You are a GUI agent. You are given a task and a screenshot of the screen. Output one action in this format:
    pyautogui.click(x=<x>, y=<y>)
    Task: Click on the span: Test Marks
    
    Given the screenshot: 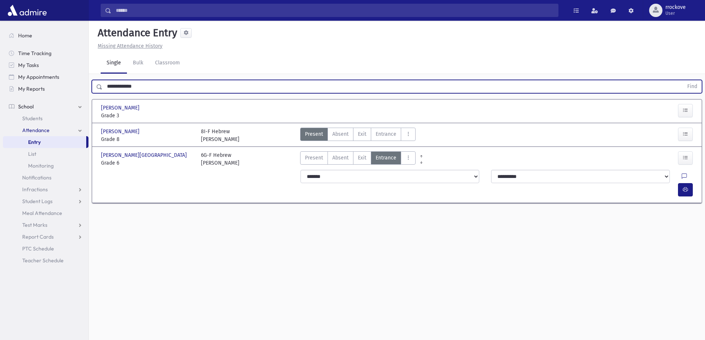 What is the action you would take?
    pyautogui.click(x=35, y=225)
    